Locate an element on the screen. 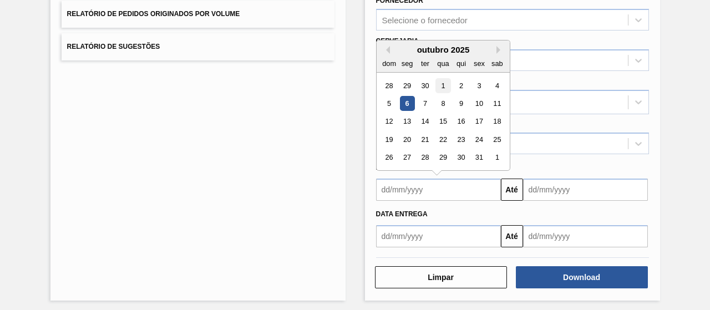 Image resolution: width=710 pixels, height=310 pixels. span: Data Entrega is located at coordinates (402, 214).